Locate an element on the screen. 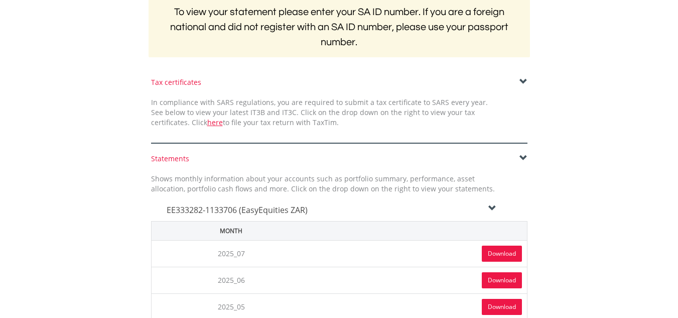 The image size is (678, 318). div: Statements is located at coordinates (339, 159).